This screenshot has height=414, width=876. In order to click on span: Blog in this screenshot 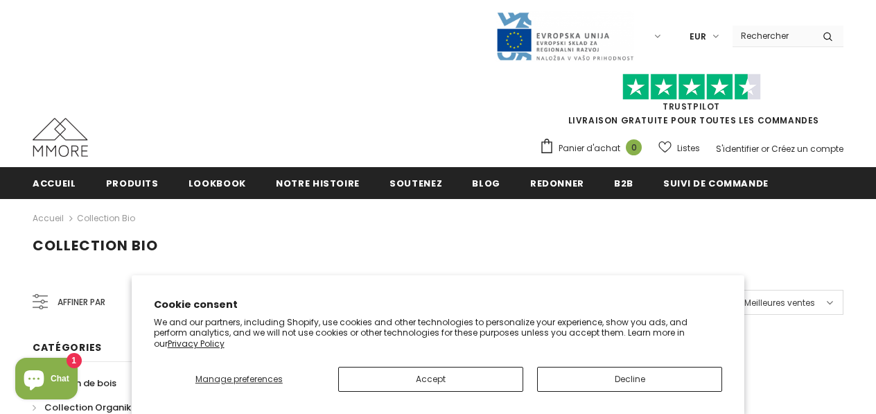, I will do `click(486, 183)`.